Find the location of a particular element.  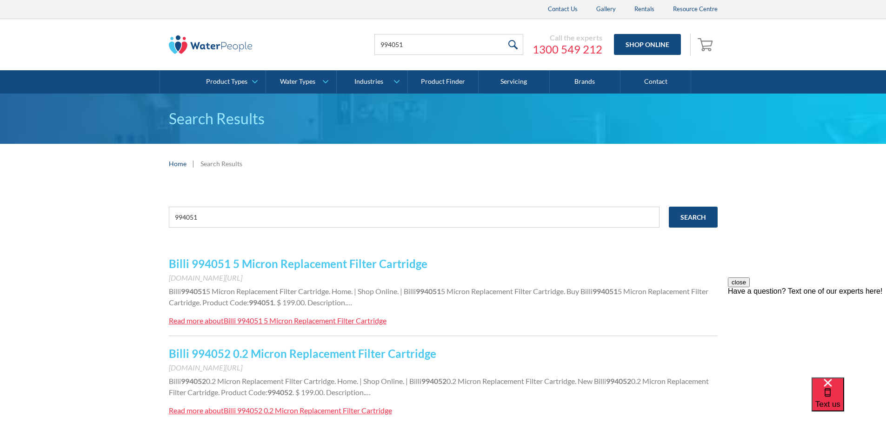

span: 5 Micron Replacement Filter Cartridge. Home. | Shop Online. | Billi is located at coordinates (311, 291).